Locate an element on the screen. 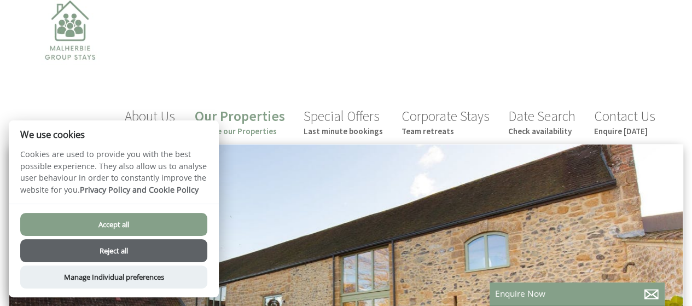 The width and height of the screenshot is (692, 306). a: Our PropertiesExplore our Properties is located at coordinates (239, 121).